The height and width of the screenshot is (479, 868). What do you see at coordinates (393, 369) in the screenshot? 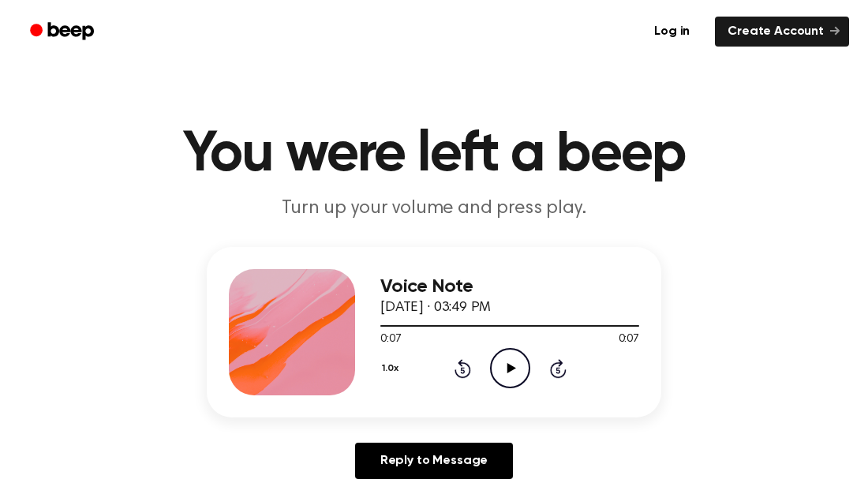
I see `button: 1.0x` at bounding box center [393, 369].